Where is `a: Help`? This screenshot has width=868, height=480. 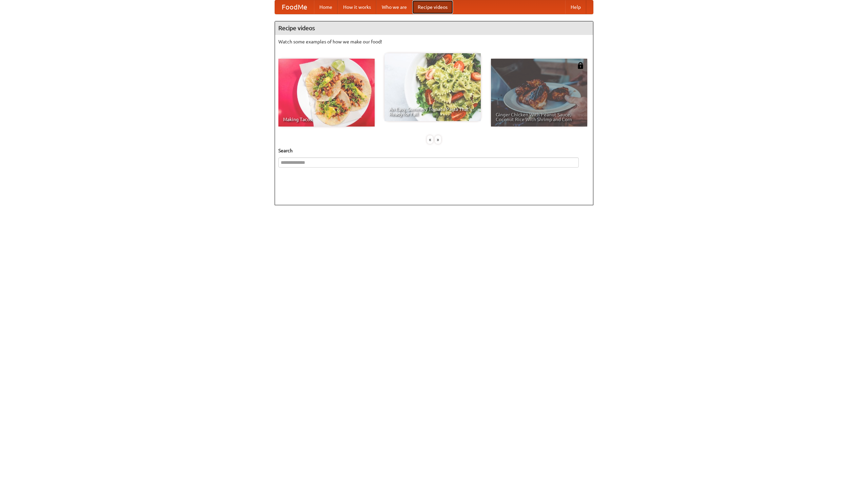 a: Help is located at coordinates (575, 7).